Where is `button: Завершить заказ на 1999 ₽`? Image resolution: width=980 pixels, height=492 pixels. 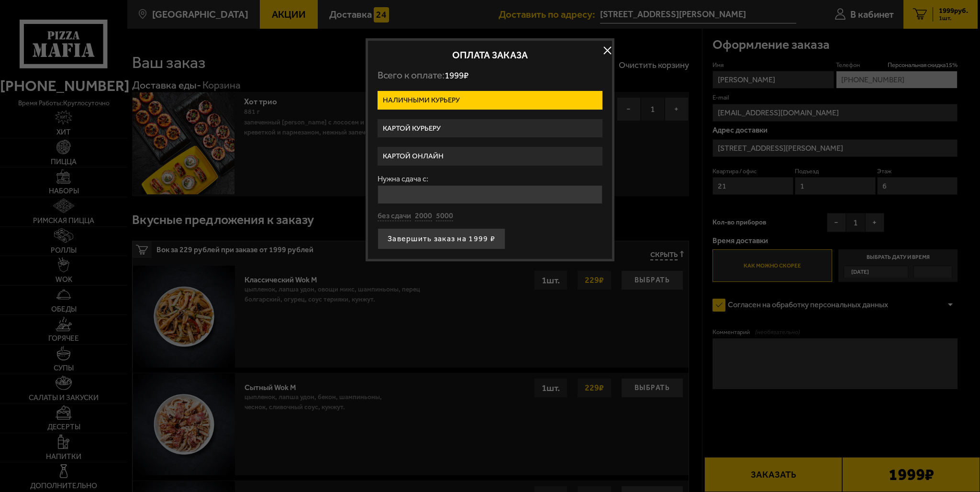 button: Завершить заказ на 1999 ₽ is located at coordinates (442, 239).